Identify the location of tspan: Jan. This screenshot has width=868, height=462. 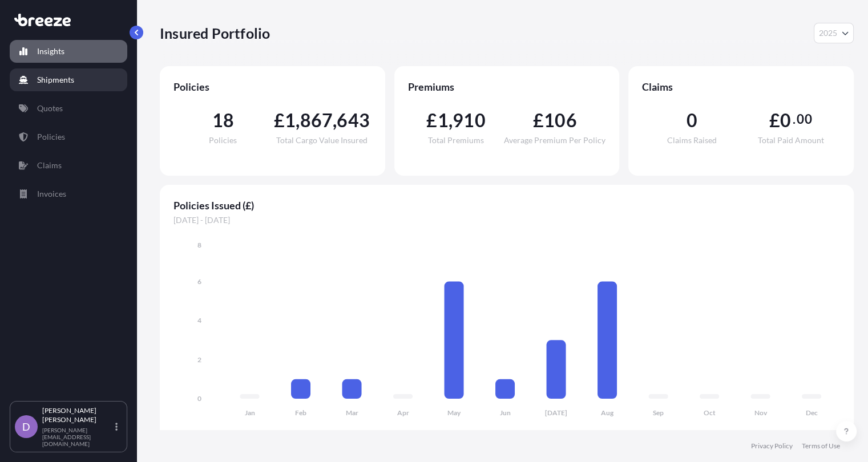
(250, 412).